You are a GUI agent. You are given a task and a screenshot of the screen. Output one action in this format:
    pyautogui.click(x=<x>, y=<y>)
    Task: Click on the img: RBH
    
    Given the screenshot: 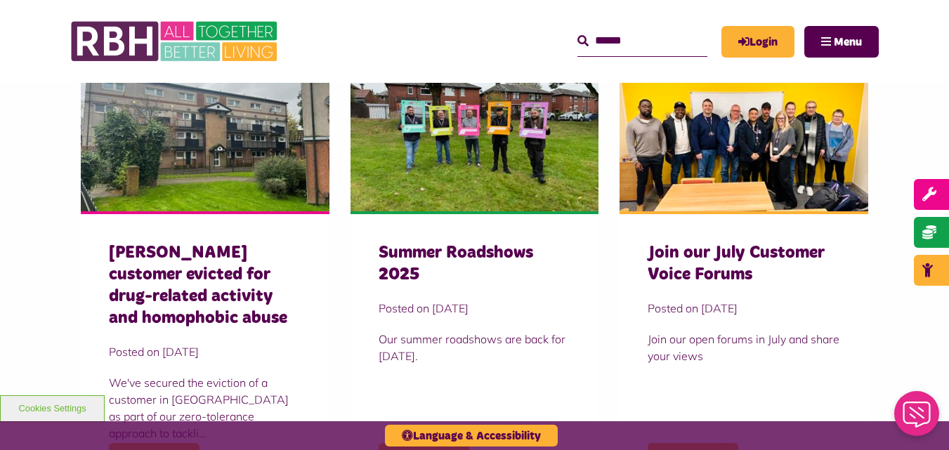 What is the action you would take?
    pyautogui.click(x=176, y=41)
    